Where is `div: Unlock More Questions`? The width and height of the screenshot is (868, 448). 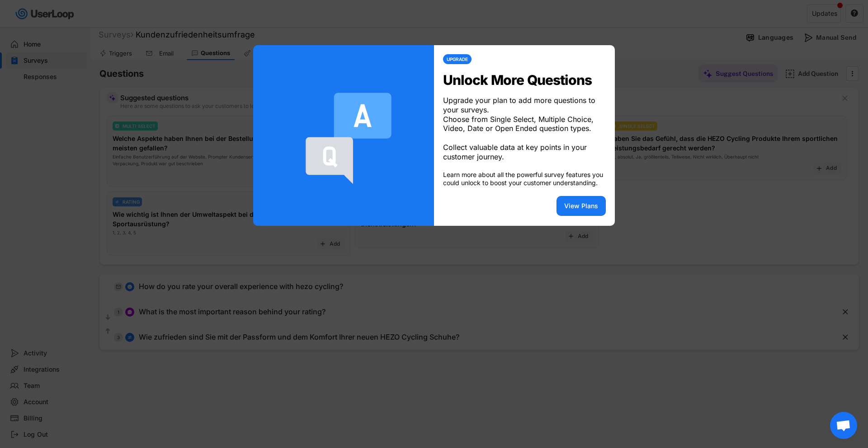 div: Unlock More Questions is located at coordinates (524, 80).